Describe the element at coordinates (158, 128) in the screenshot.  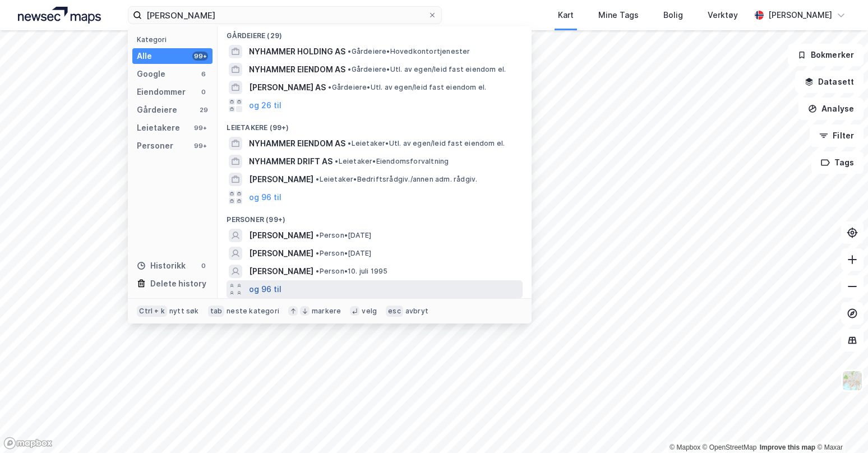
I see `div: Leietakere` at that location.